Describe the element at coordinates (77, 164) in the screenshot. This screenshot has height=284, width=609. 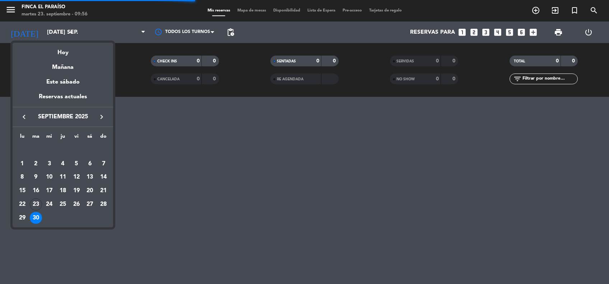
I see `div: 5` at that location.